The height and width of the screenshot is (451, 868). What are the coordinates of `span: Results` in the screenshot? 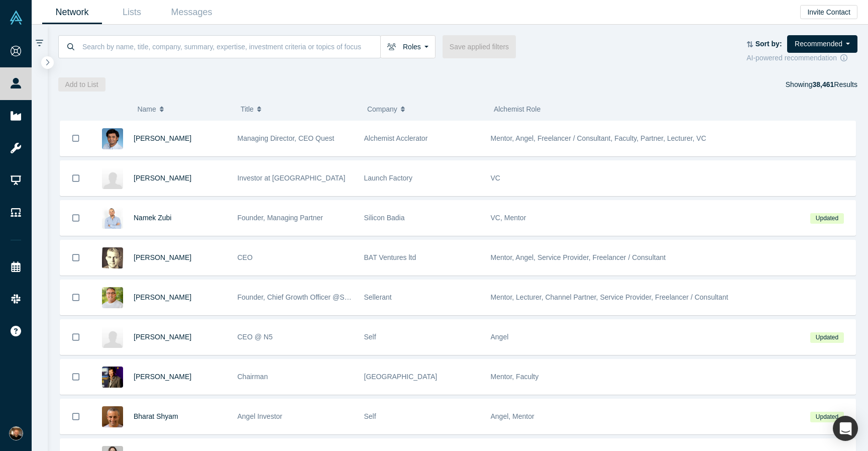 It's located at (835, 84).